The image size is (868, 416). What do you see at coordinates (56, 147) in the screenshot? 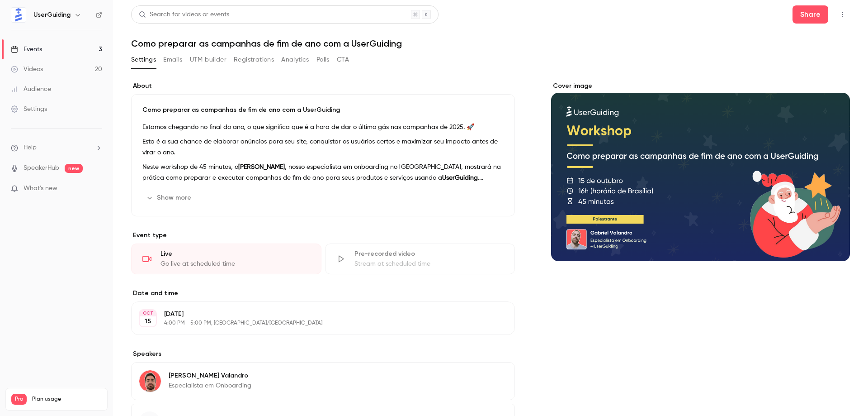
I see `li: help-dropdown-opener` at bounding box center [56, 147].